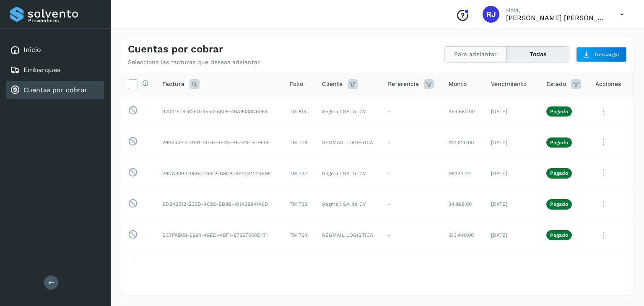 Image resolution: width=644 pixels, height=306 pixels. Describe the element at coordinates (64, 21) in the screenshot. I see `p: Proveedores` at that location.